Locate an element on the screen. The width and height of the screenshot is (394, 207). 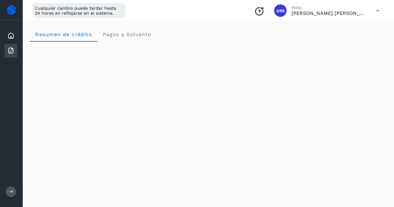
span: Pagos a Solvento is located at coordinates (127, 34).